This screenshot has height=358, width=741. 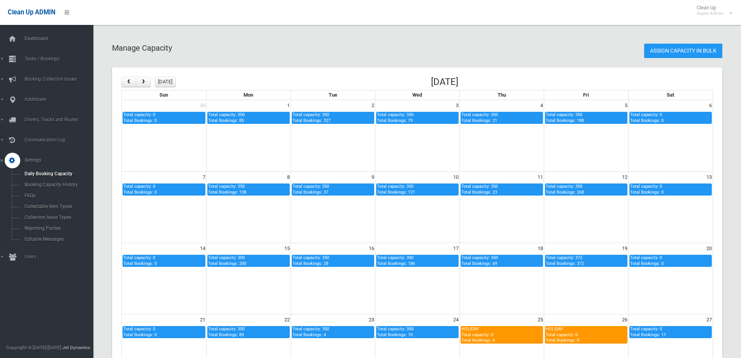 I want to click on span: 26, so click(x=625, y=319).